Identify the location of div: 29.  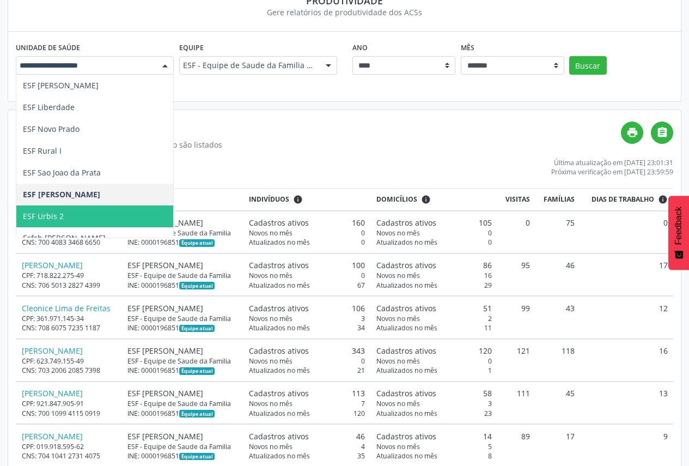
(434, 285).